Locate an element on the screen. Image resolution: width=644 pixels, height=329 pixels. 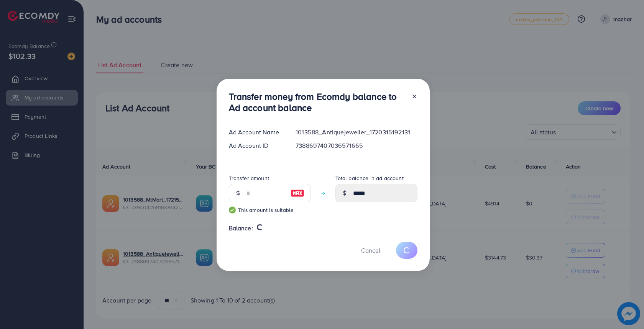
span: Balance: is located at coordinates (241, 228).